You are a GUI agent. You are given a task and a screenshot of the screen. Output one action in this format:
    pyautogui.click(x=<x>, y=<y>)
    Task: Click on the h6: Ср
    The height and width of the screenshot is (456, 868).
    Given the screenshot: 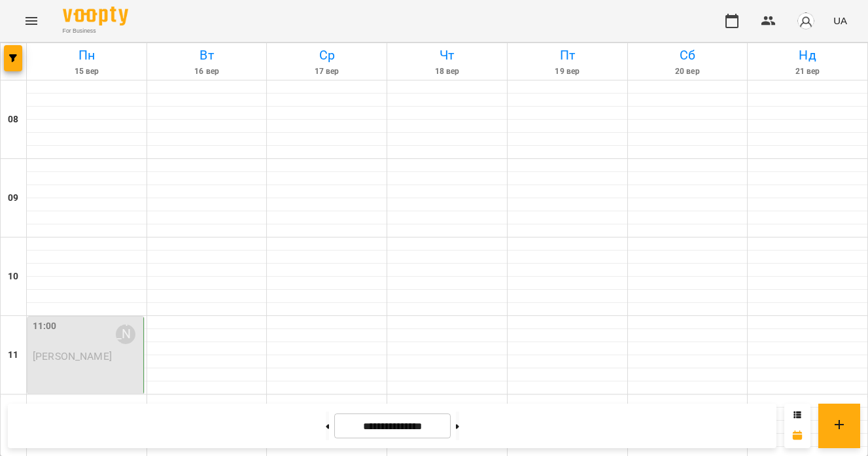 What is the action you would take?
    pyautogui.click(x=326, y=55)
    